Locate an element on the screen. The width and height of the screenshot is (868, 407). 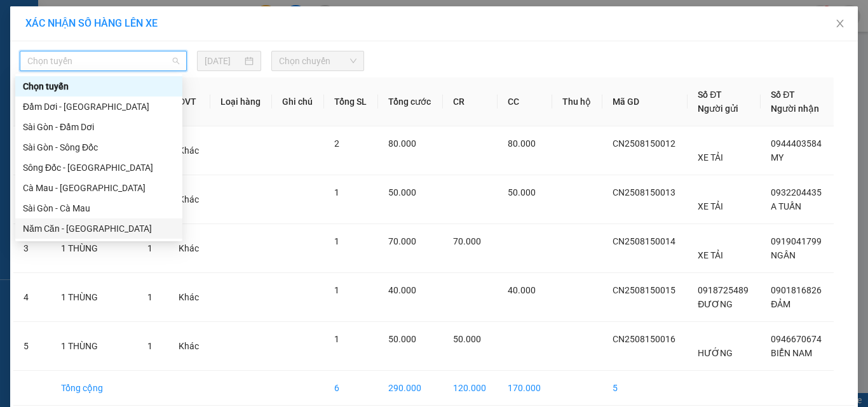
span: XÁC NHẬN SỐ HÀNG LÊN XE is located at coordinates (92, 23).